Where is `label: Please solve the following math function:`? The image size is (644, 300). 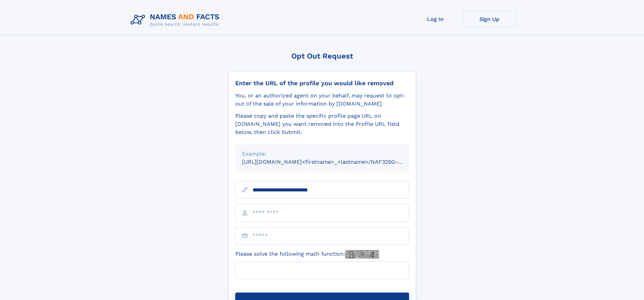 label: Please solve the following math function: is located at coordinates (307, 255).